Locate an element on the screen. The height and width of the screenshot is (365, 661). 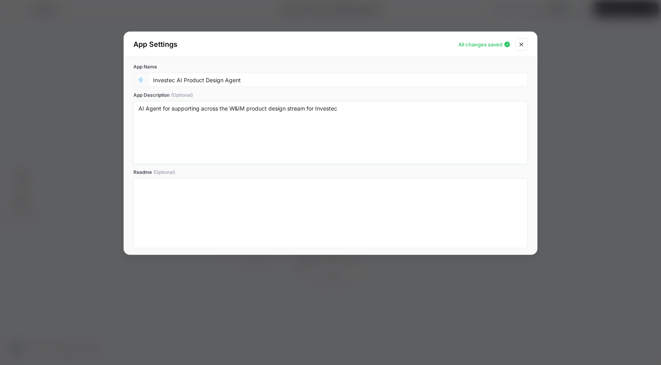
label: App Description is located at coordinates (331, 95).